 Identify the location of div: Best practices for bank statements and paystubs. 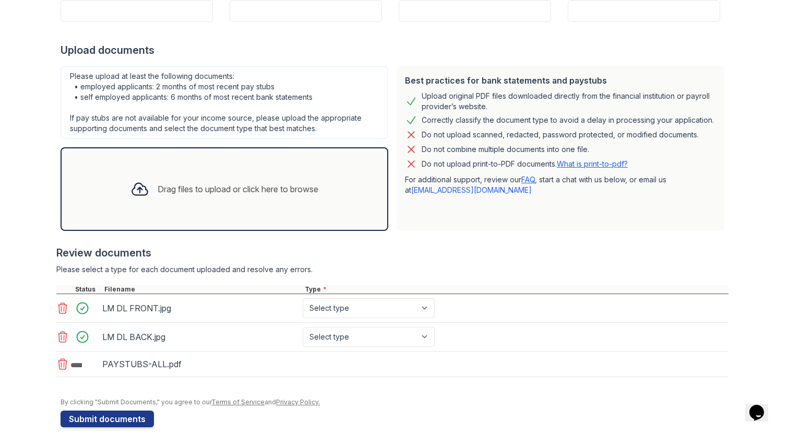
(560, 80).